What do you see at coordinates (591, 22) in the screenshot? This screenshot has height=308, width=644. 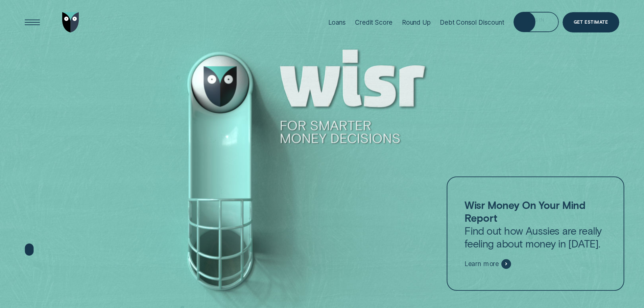 I see `a: Get Estimate` at bounding box center [591, 22].